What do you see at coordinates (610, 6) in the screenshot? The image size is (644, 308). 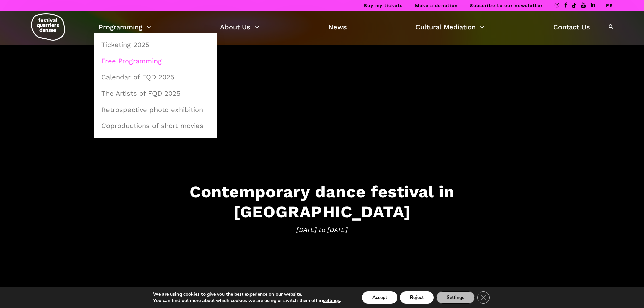 I see `a: FR` at bounding box center [610, 6].